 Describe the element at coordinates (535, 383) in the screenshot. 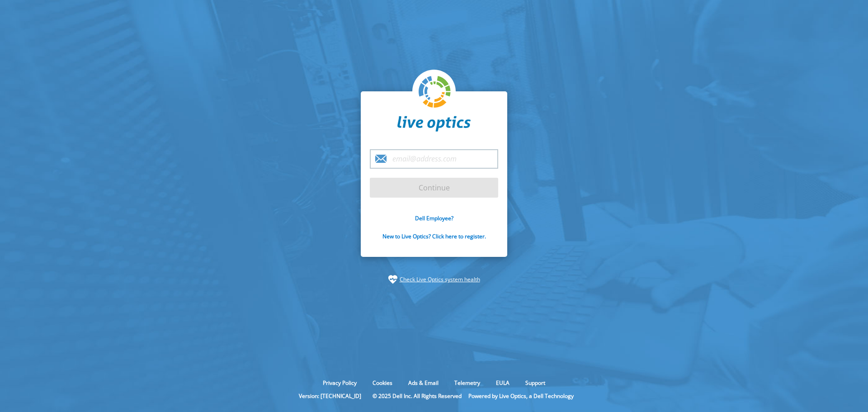

I see `a: Support` at that location.